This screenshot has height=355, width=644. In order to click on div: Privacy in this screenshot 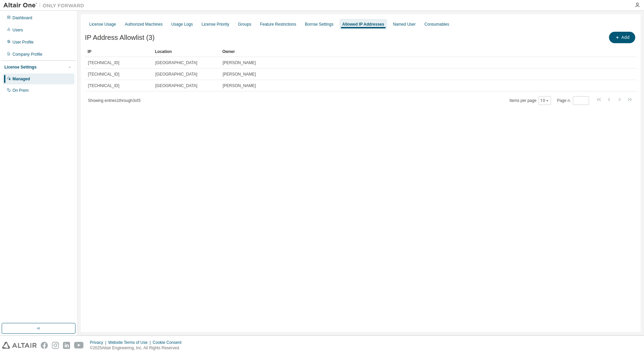, I will do `click(99, 342)`.